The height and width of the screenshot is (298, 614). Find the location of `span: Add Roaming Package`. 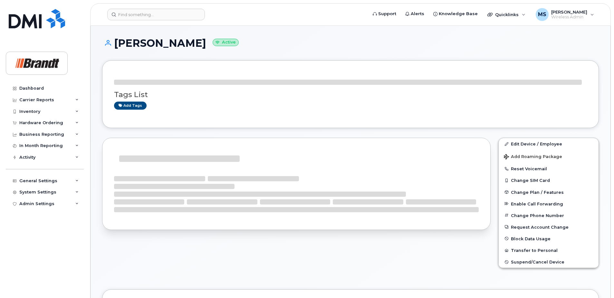

span: Add Roaming Package is located at coordinates (533, 157).